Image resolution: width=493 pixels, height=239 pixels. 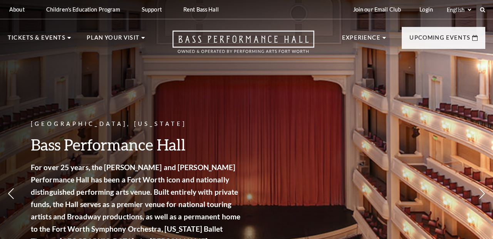 I want to click on p: Tickets & Events, so click(x=37, y=40).